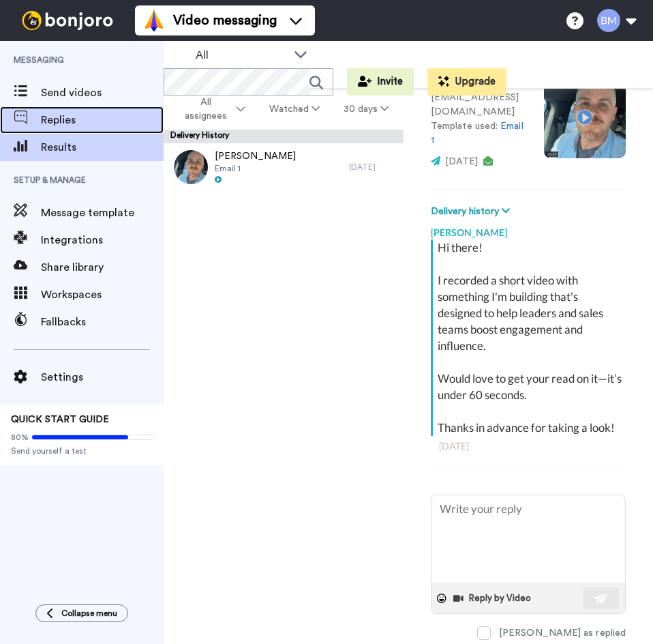  What do you see at coordinates (102, 92) in the screenshot?
I see `span: Send videos` at bounding box center [102, 92].